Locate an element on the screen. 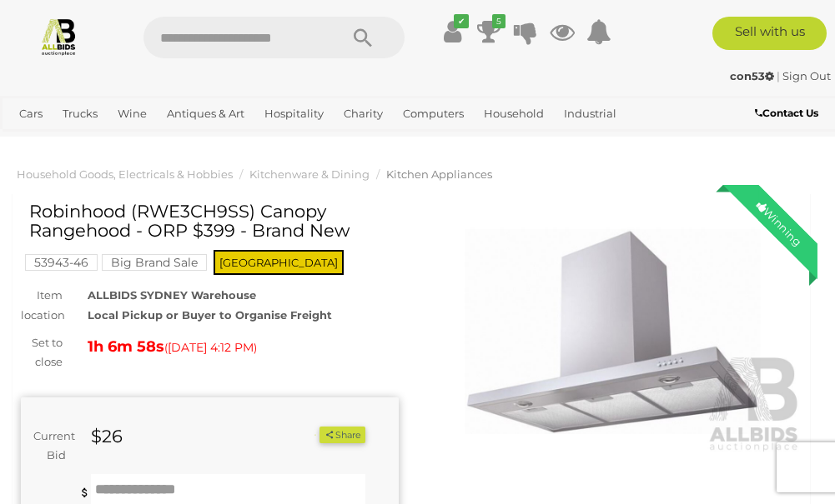  a: Sports is located at coordinates (159, 141).